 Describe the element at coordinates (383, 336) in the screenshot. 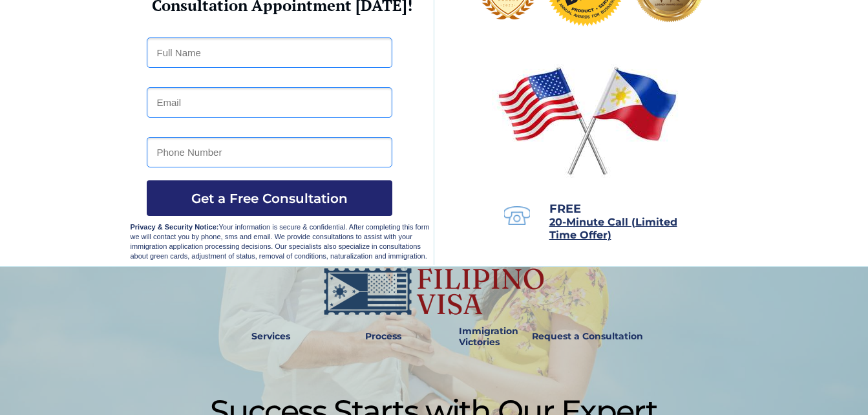

I see `a: Process` at that location.